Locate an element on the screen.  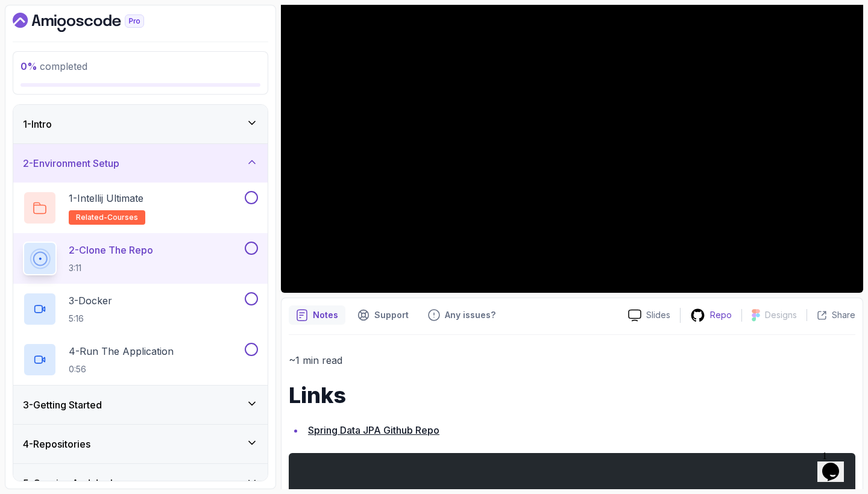
button: 4-Repositories is located at coordinates (140, 444).